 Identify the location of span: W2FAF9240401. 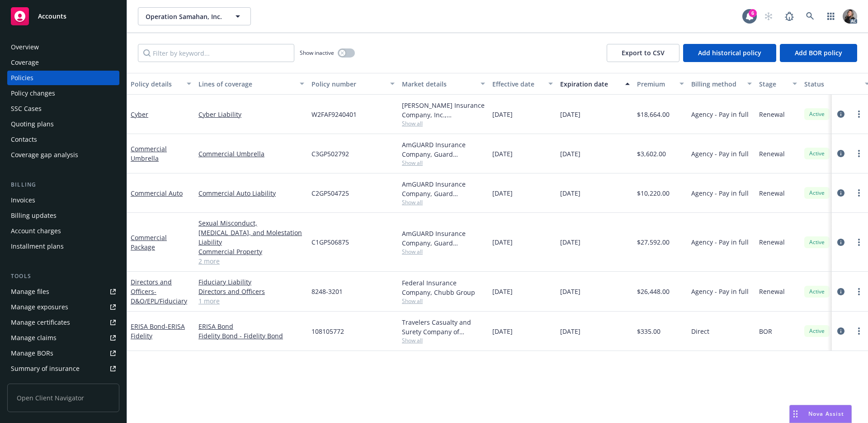
(334, 114).